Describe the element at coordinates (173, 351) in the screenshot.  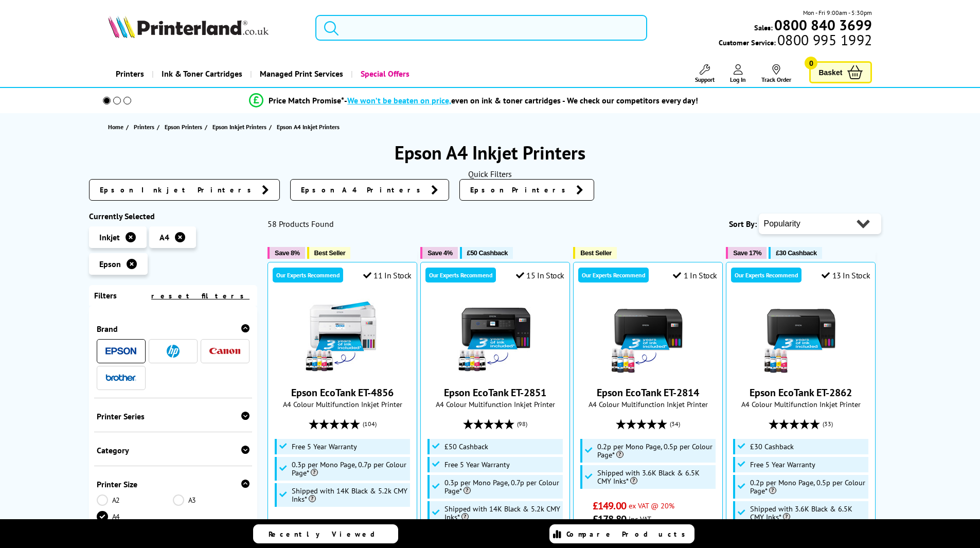
I see `a: HP` at that location.